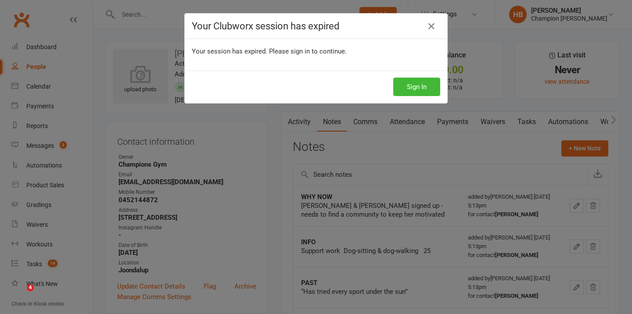  I want to click on a: Close, so click(431, 26).